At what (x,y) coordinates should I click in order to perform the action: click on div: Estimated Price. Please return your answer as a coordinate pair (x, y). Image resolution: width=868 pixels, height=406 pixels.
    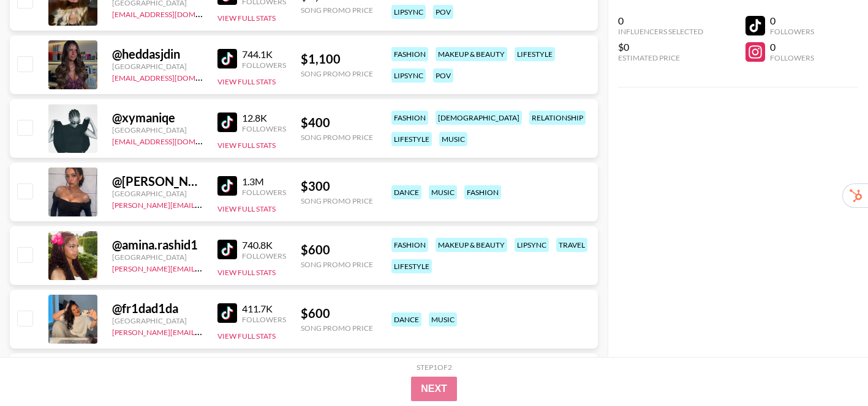
    Looking at the image, I should click on (660, 58).